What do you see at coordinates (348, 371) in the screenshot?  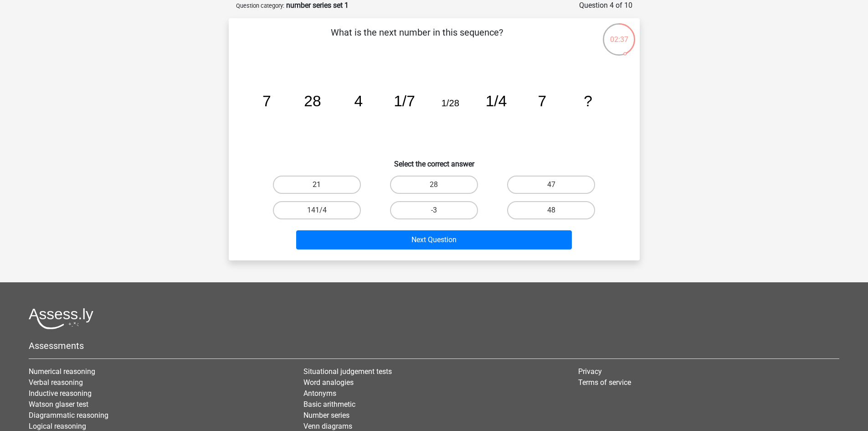 I see `a: Situational judgement tests` at bounding box center [348, 371].